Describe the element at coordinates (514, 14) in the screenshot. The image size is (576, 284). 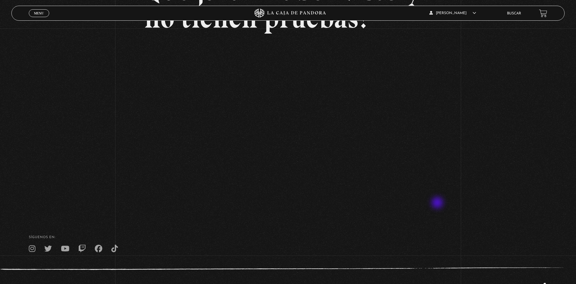
I see `a: Buscar` at that location.